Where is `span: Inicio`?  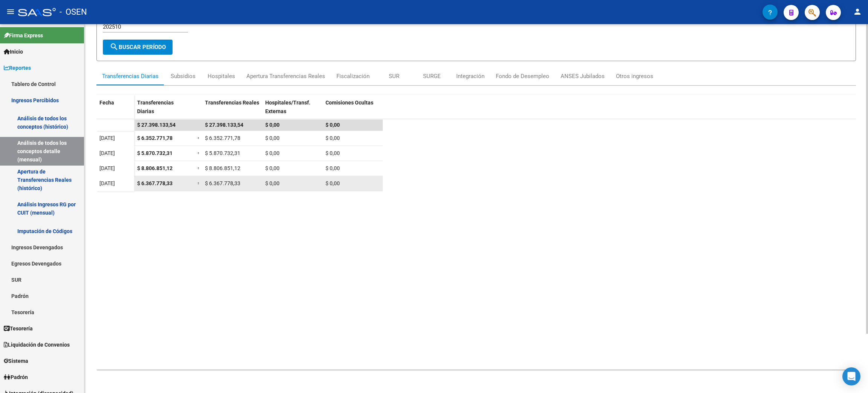 span: Inicio is located at coordinates (13, 51).